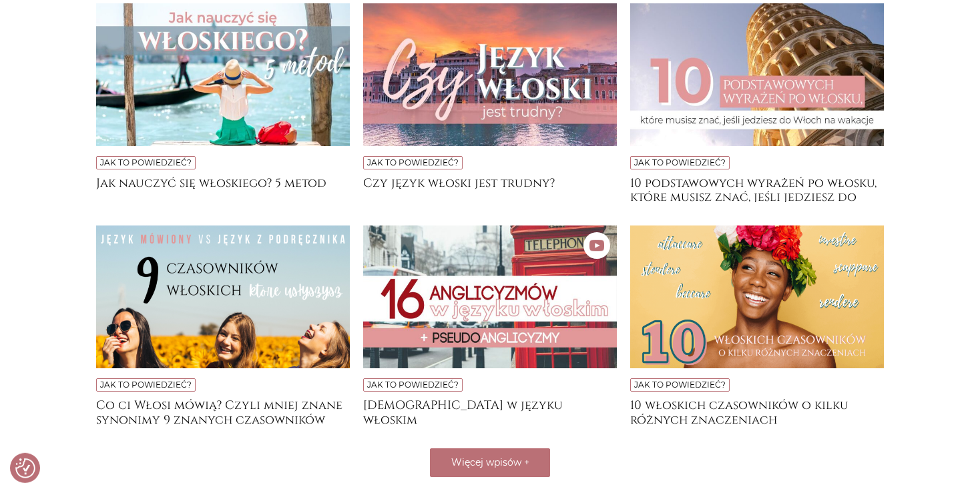 The image size is (980, 493). I want to click on a: 10 włoskich czasowników o kilku różnych znaczeniach, so click(757, 412).